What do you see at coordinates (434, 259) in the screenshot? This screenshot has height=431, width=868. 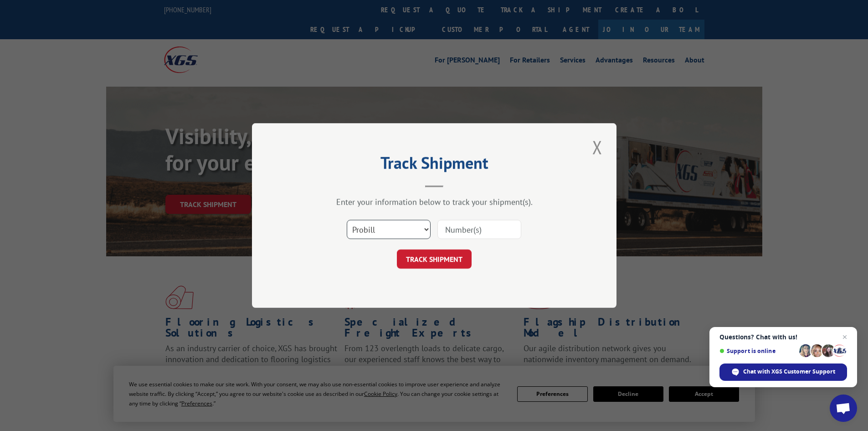 I see `button: TRACK SHIPMENT` at bounding box center [434, 259].